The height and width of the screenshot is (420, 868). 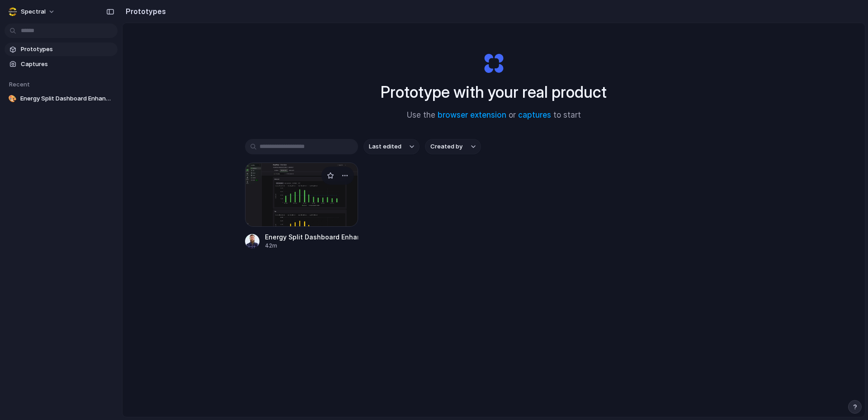 What do you see at coordinates (19, 84) in the screenshot?
I see `span: Recent` at bounding box center [19, 84].